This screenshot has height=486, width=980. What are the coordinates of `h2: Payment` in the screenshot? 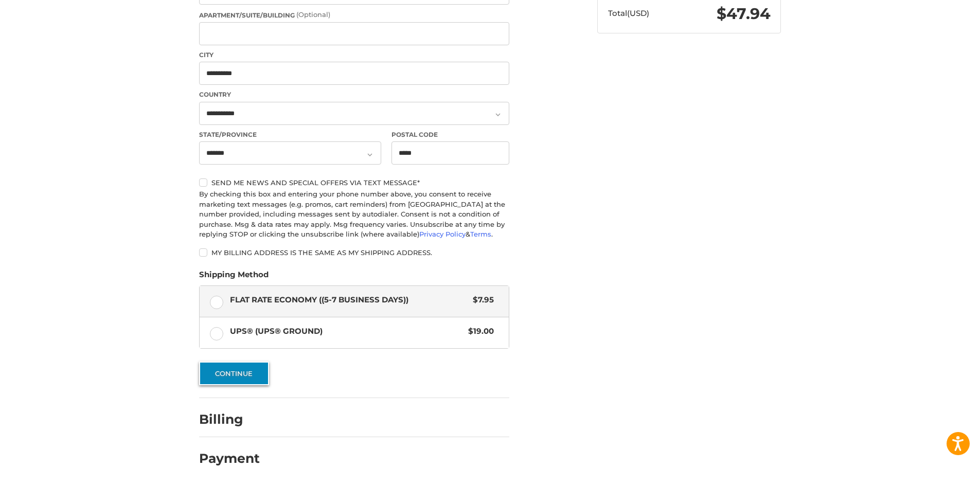 It's located at (229, 458).